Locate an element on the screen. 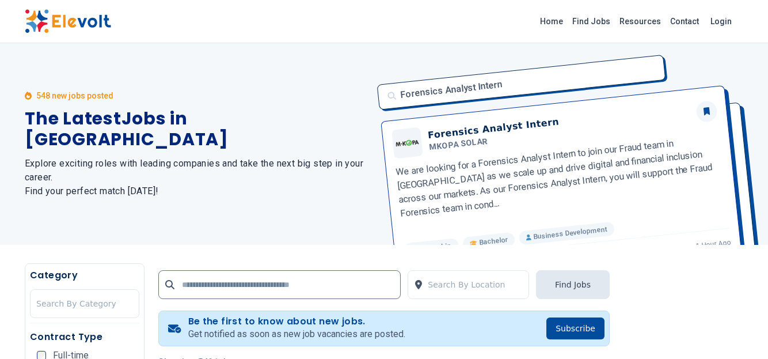 The height and width of the screenshot is (359, 768). a: Contact is located at coordinates (685, 21).